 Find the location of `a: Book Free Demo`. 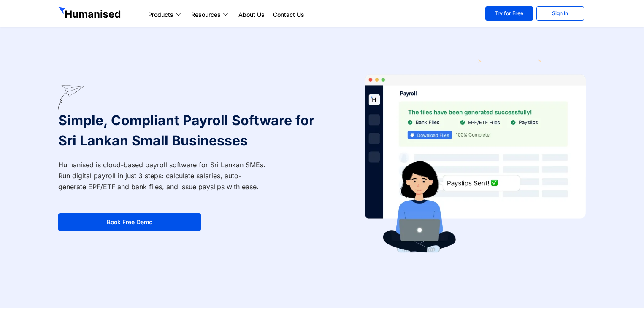

a: Book Free Demo is located at coordinates (129, 222).